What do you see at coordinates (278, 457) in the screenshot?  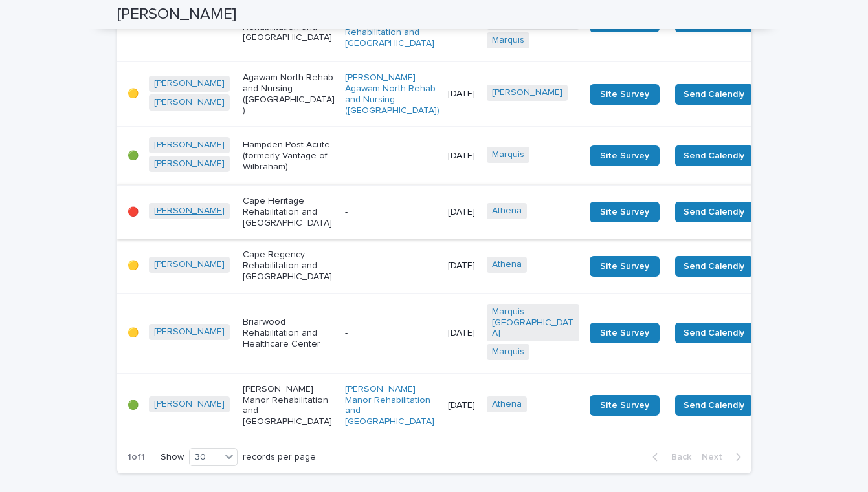 I see `p: records per page` at bounding box center [278, 457].